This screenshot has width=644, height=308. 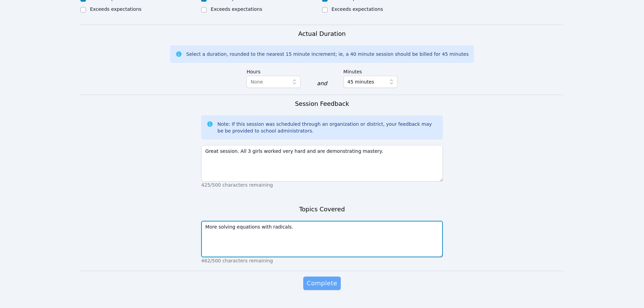 I want to click on button: None, so click(x=273, y=82).